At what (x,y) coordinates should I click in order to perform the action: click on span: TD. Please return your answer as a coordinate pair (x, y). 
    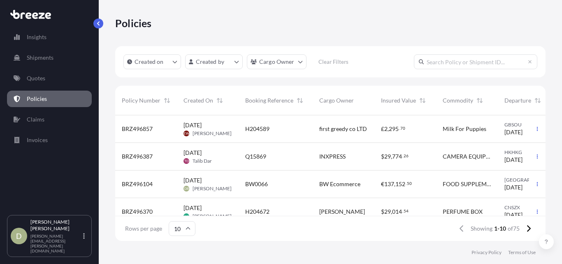
    Looking at the image, I should click on (186, 161).